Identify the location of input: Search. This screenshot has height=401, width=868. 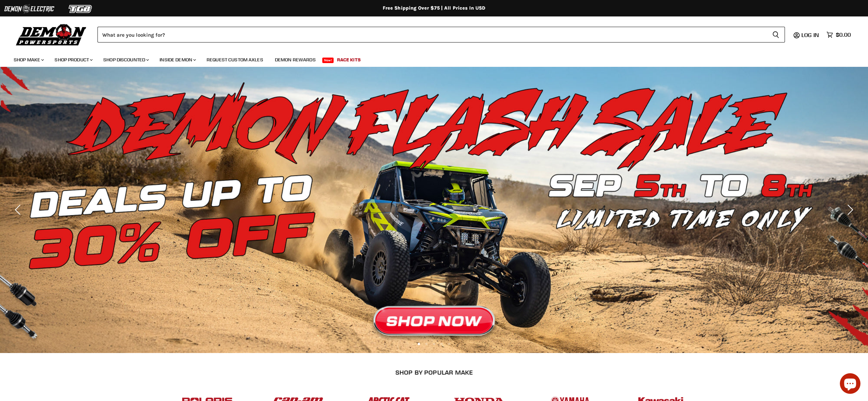
(432, 34).